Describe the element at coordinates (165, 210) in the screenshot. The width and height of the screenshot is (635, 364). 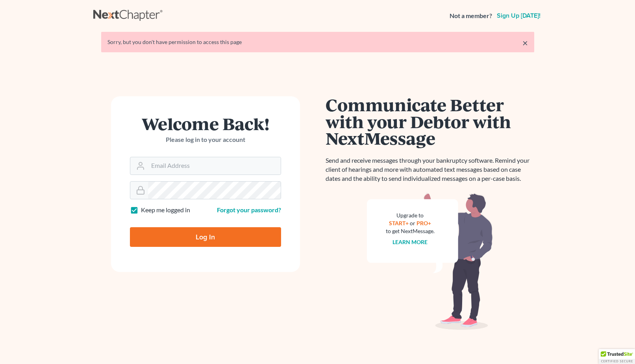
I see `label: Keep me logged in` at that location.